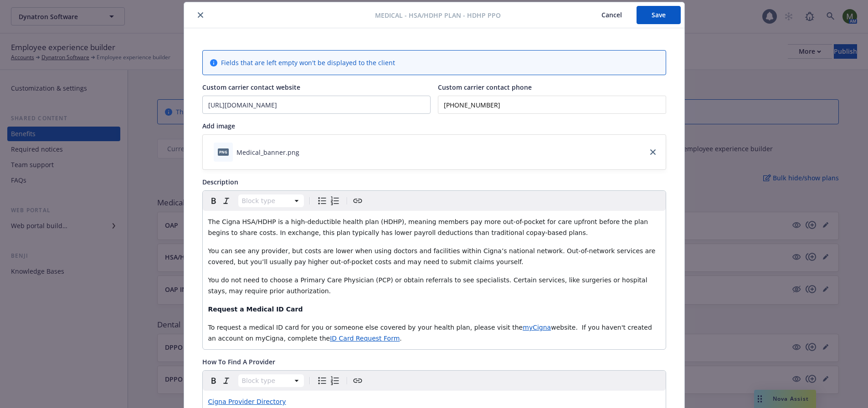 Image resolution: width=868 pixels, height=408 pixels. I want to click on span: You do not need to choose a Primary Care Physician (PCP) or obtain referrals to see specialists. ..., so click(429, 286).